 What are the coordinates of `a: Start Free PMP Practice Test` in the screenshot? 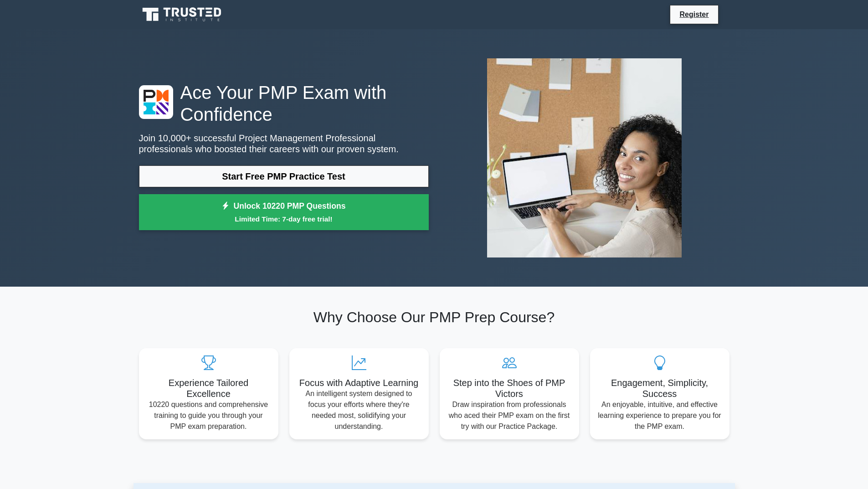 It's located at (284, 176).